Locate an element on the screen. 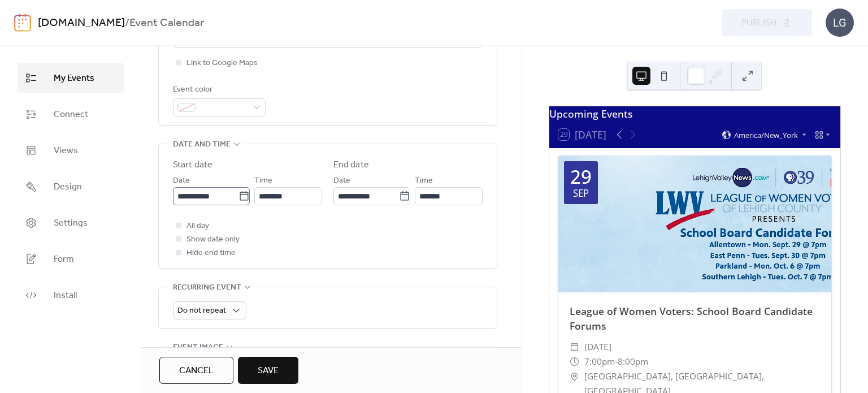 This screenshot has height=393, width=868. button: Cancel is located at coordinates (196, 370).